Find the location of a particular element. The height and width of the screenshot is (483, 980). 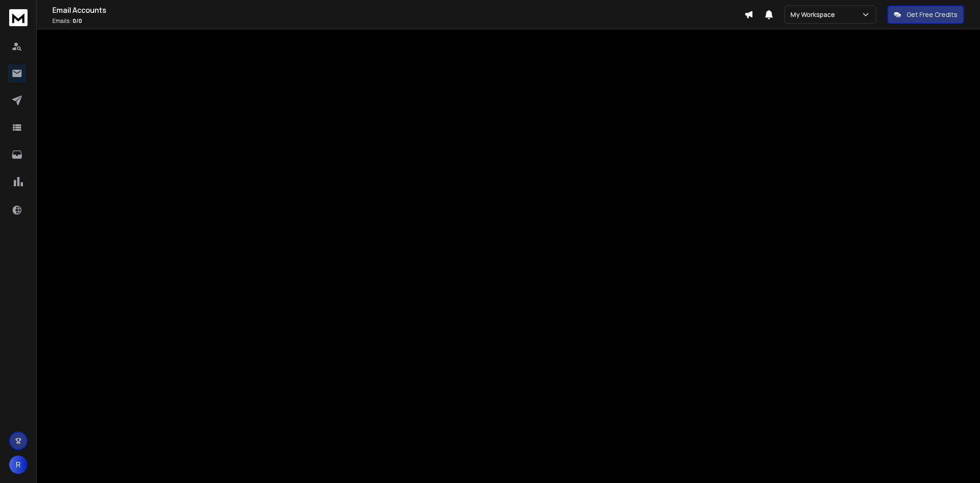

span: 0 / 0 is located at coordinates (77, 20).